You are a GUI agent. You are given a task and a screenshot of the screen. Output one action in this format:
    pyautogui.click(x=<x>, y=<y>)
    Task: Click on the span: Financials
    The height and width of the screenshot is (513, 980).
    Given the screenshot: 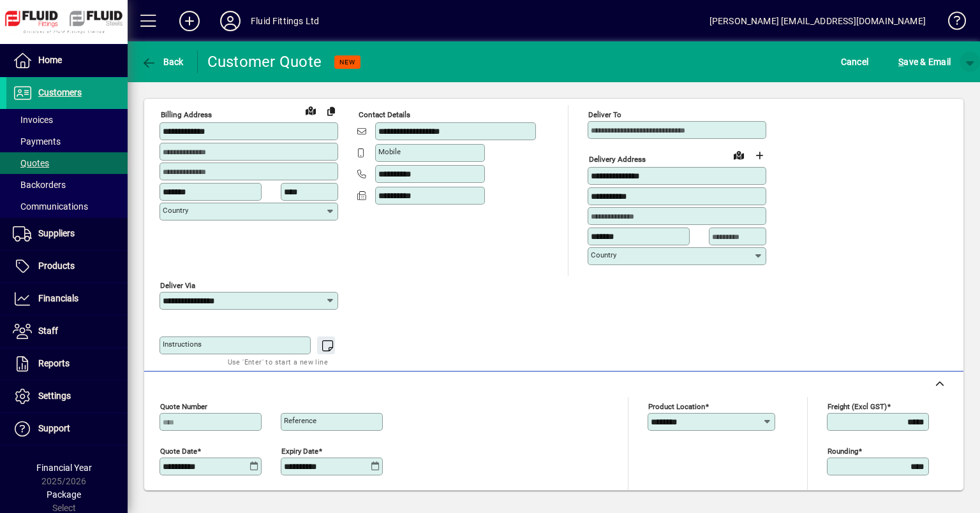 What is the action you would take?
    pyautogui.click(x=58, y=298)
    